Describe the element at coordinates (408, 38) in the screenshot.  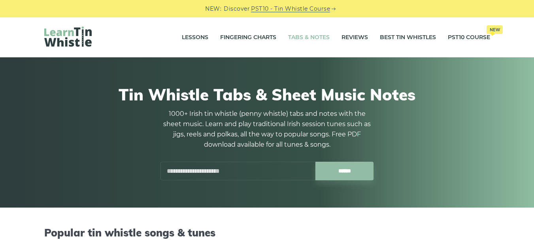
I see `a: Best Tin Whistles` at that location.